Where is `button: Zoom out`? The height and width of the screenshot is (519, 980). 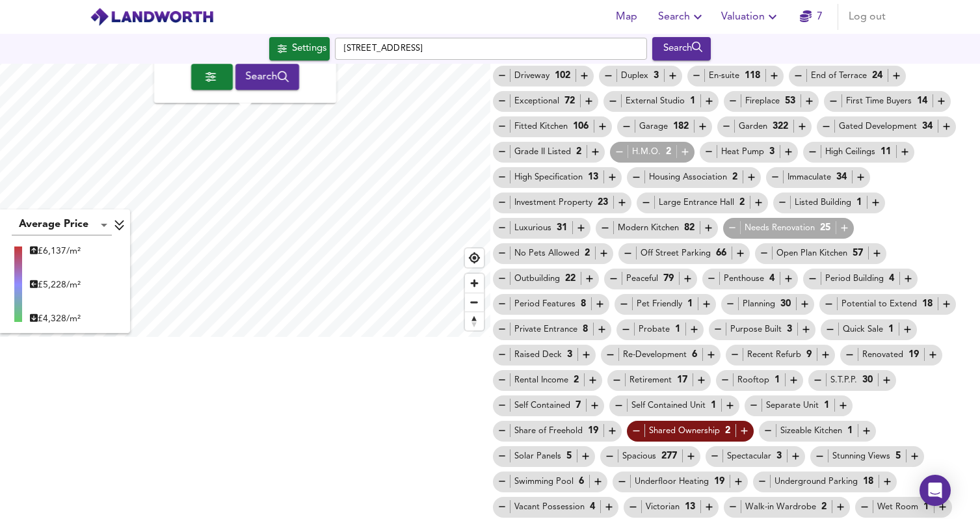 button: Zoom out is located at coordinates (474, 302).